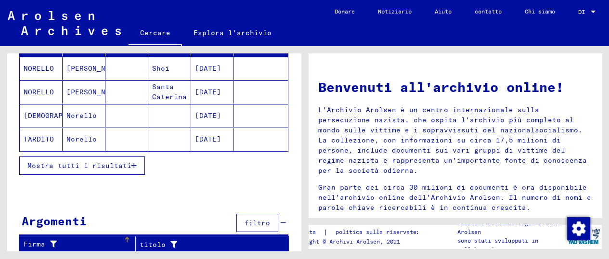 The image size is (609, 259). What do you see at coordinates (82, 165) in the screenshot?
I see `button: Mostra tutti i risultati` at bounding box center [82, 165].